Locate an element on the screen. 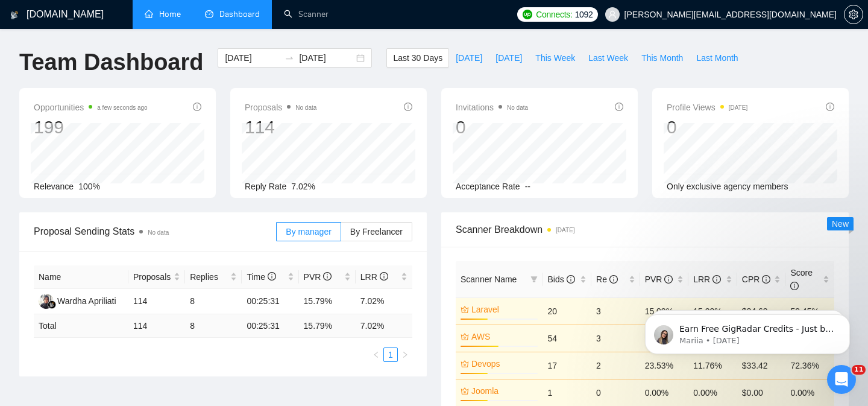  span: Replies is located at coordinates (209, 277).